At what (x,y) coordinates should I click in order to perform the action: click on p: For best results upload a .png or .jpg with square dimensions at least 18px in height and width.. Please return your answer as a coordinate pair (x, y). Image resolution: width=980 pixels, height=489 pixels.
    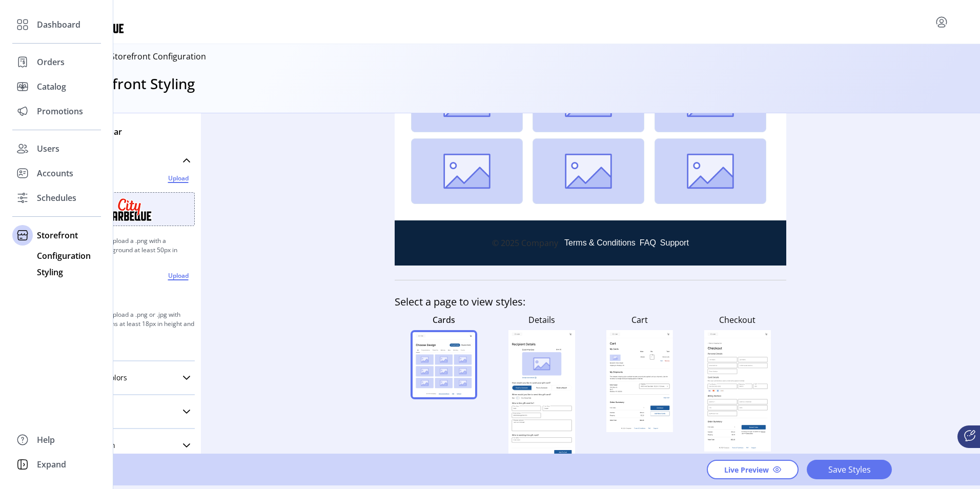
    Looking at the image, I should click on (129, 324).